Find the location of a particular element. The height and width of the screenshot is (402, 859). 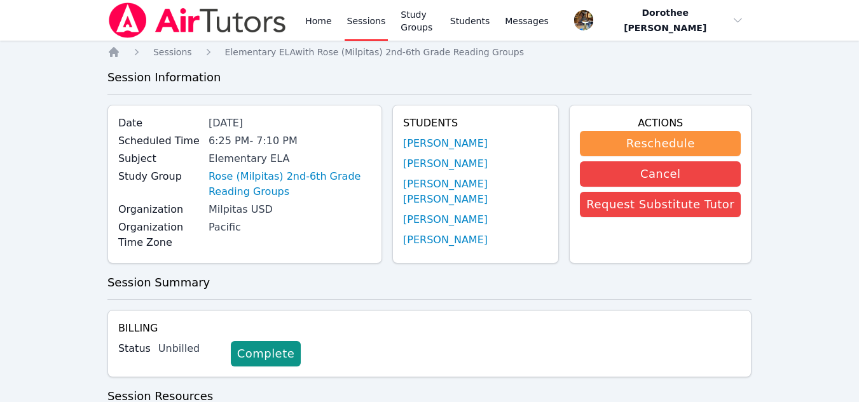

label: Subject is located at coordinates (160, 159).